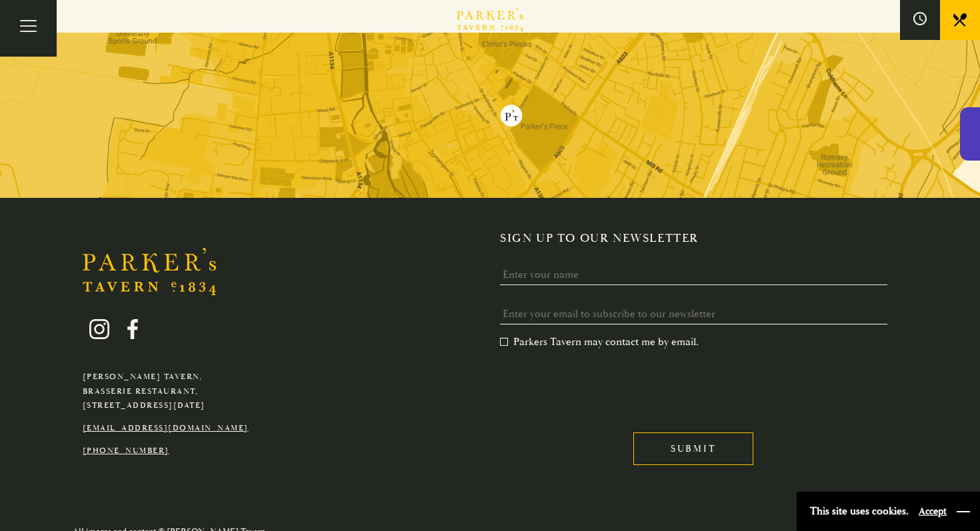 Image resolution: width=980 pixels, height=531 pixels. What do you see at coordinates (698, 239) in the screenshot?
I see `h2: Sign up to our newsletter` at bounding box center [698, 239].